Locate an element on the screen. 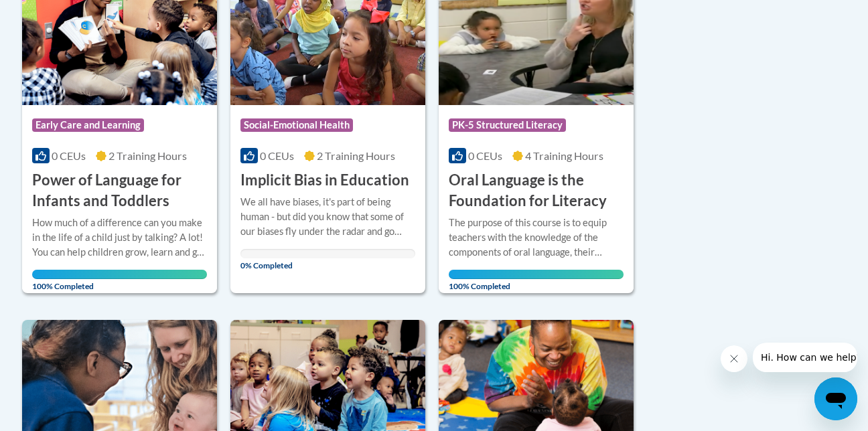 Image resolution: width=868 pixels, height=431 pixels. span: PK-5 Structured Literacy is located at coordinates (507, 125).